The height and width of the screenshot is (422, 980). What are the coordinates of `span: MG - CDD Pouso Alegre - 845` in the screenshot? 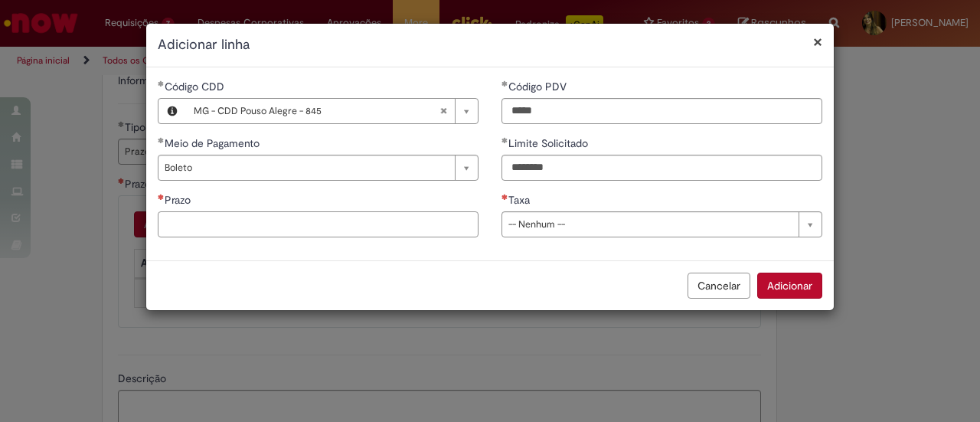 It's located at (316, 111).